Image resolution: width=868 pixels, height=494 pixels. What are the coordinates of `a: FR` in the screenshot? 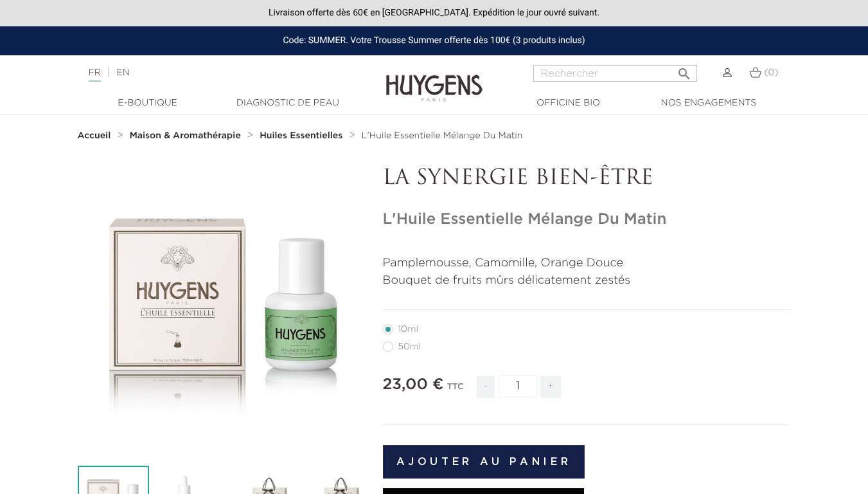 It's located at (94, 75).